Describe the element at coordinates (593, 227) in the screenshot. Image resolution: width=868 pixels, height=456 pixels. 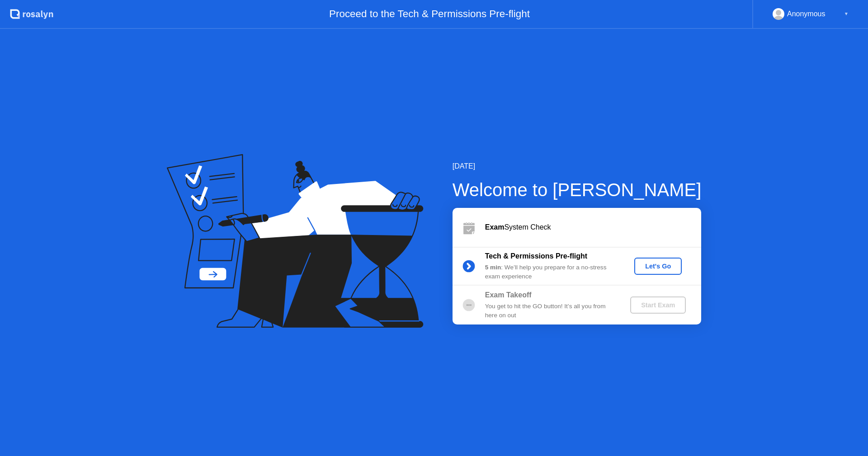
I see `div: System Check` at that location.